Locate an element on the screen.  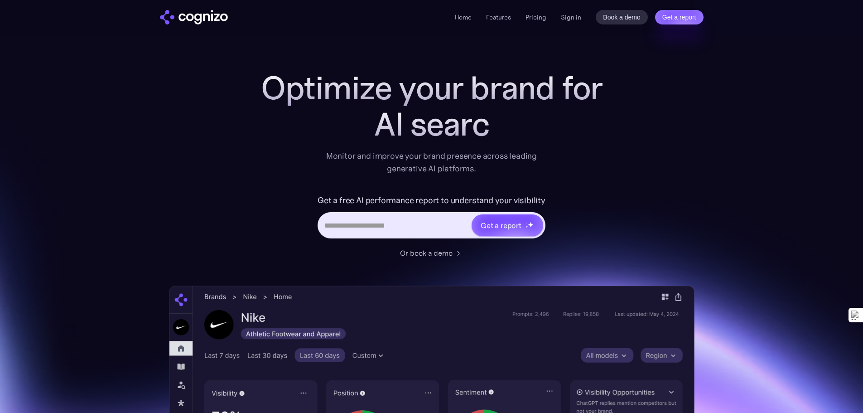
a: Get a reportstarstarstar is located at coordinates (508, 225).